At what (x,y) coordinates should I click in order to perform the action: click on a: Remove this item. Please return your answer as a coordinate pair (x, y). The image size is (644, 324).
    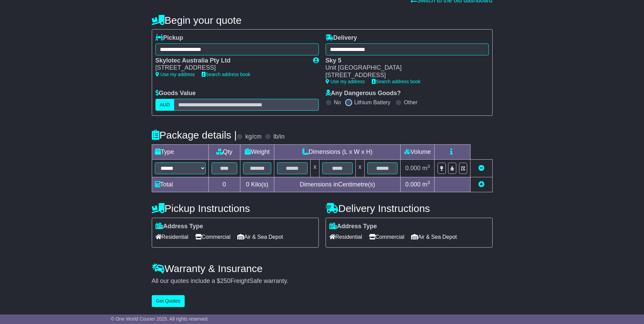
    Looking at the image, I should click on (482, 168).